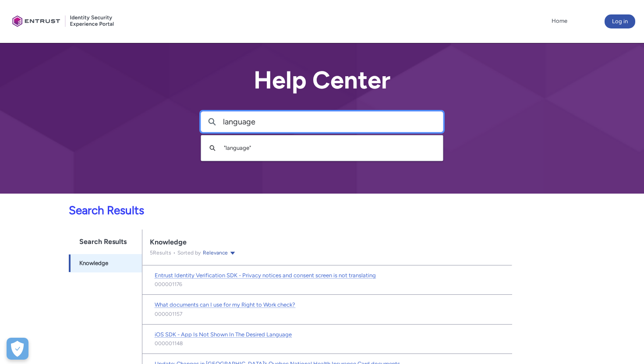 The width and height of the screenshot is (644, 364). I want to click on lightning-formatted-text: 000001176, so click(168, 284).